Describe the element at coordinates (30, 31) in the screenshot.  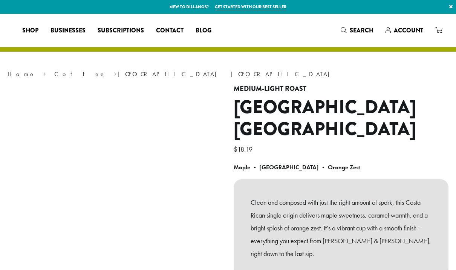
I see `span: Shop` at that location.